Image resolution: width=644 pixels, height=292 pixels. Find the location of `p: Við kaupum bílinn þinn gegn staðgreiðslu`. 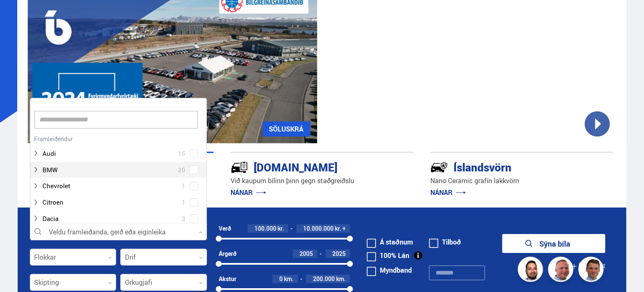

p: Við kaupum bílinn þinn gegn staðgreiðslu is located at coordinates (322, 181).